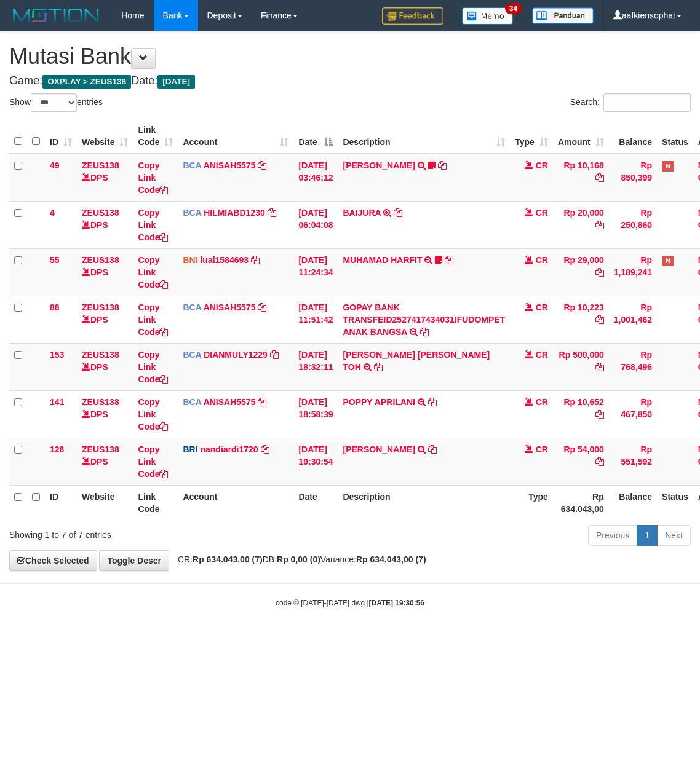 The width and height of the screenshot is (700, 761). I want to click on span: 128, so click(57, 449).